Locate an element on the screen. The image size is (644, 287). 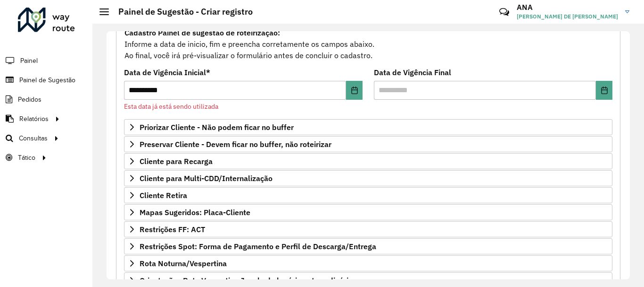
label: Data de Vigência Final is located at coordinates (413, 73).